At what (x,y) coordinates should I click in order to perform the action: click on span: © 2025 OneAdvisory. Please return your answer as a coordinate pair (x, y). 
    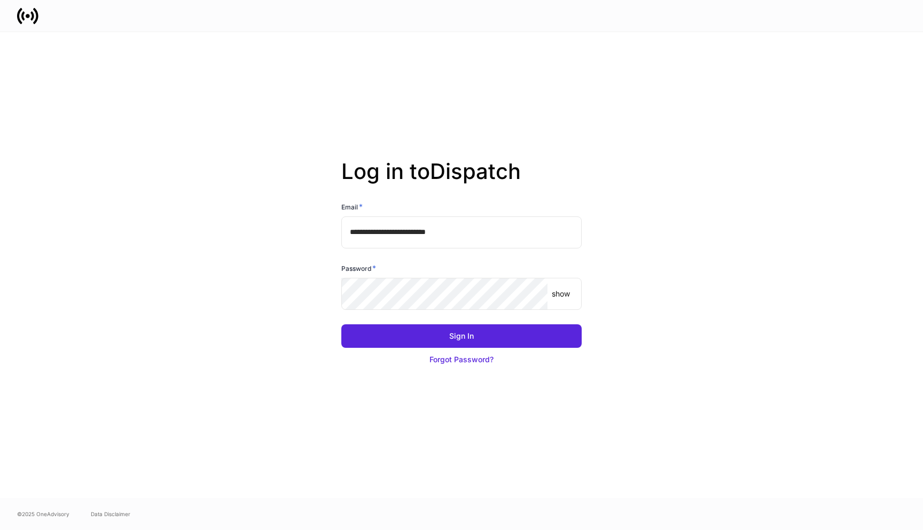
    Looking at the image, I should click on (43, 514).